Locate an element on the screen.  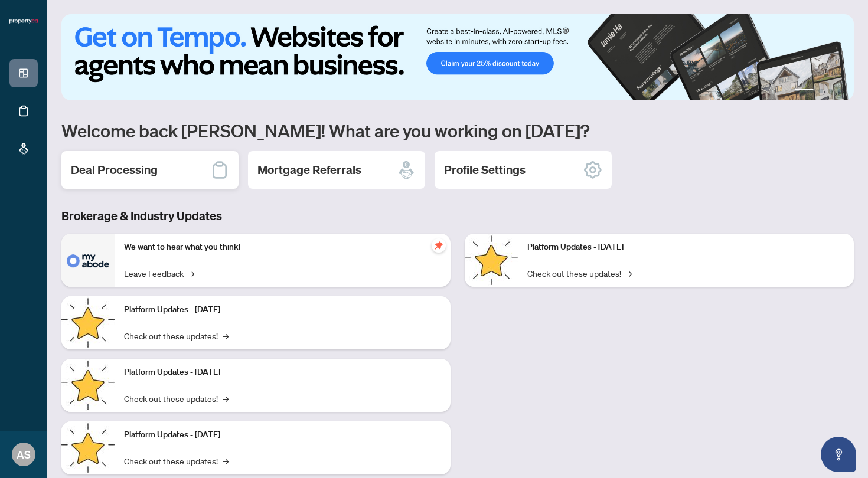
img: logo is located at coordinates (23, 21).